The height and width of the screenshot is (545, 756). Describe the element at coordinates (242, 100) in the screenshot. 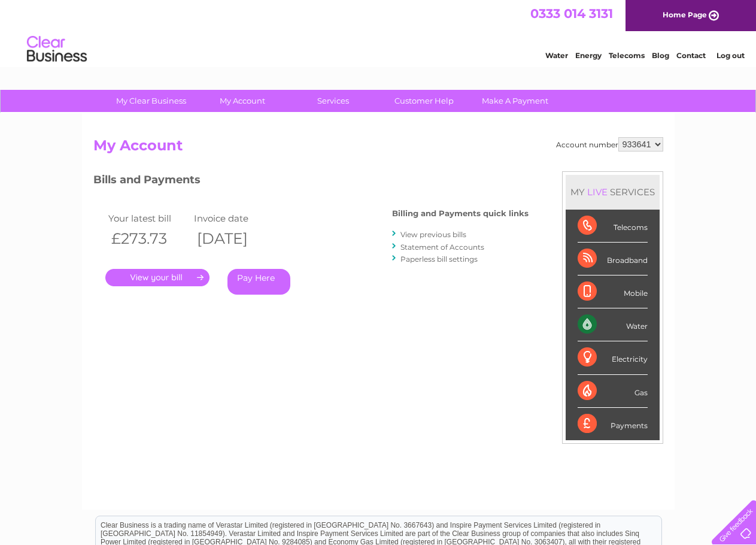

I see `a: My Account` at that location.